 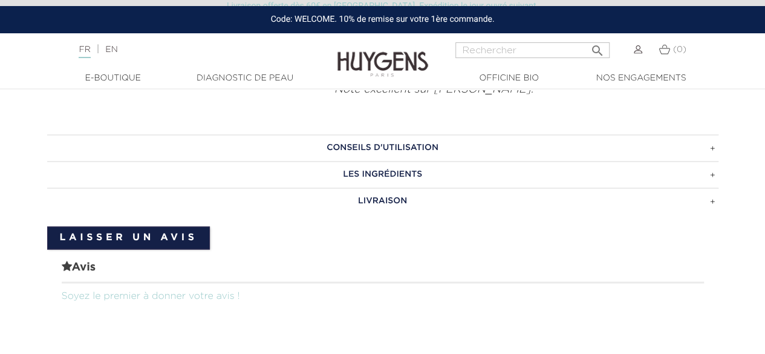 I want to click on a: Officine Bio, so click(x=509, y=78).